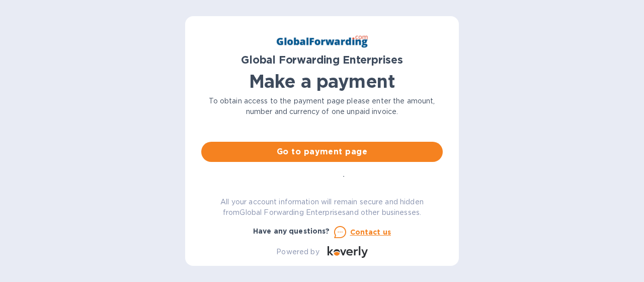 This screenshot has width=644, height=282. Describe the element at coordinates (322, 152) in the screenshot. I see `button: Go to payment page` at that location.